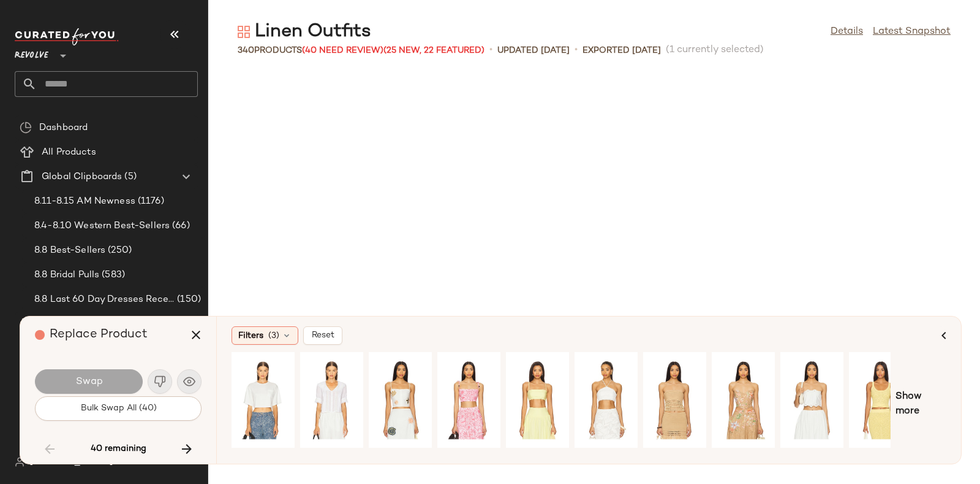 Image resolution: width=980 pixels, height=484 pixels. Describe the element at coordinates (31, 53) in the screenshot. I see `span: Revolve` at that location.